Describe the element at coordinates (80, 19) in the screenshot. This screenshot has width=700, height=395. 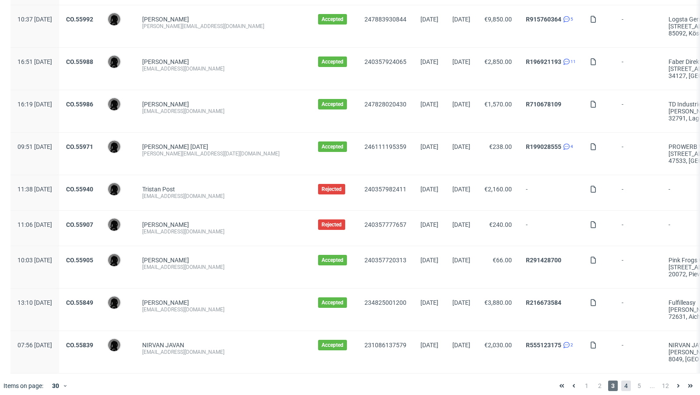
I see `a: CO.55992` at that location.